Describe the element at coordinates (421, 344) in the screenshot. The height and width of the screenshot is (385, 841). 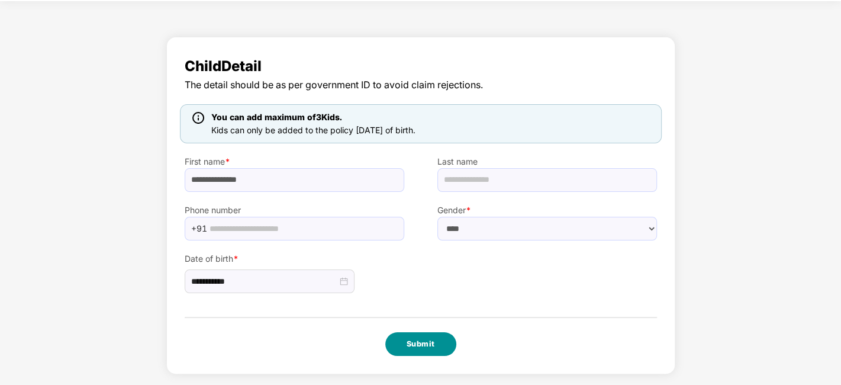
I see `button: Submit` at that location.